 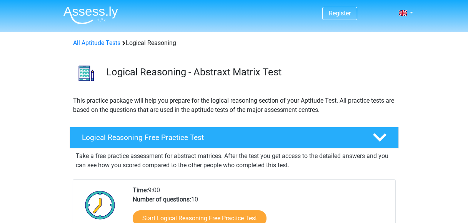 What do you see at coordinates (249, 72) in the screenshot?
I see `h3: Logical Reasoning - Abstraxt Matrix Test` at bounding box center [249, 72].